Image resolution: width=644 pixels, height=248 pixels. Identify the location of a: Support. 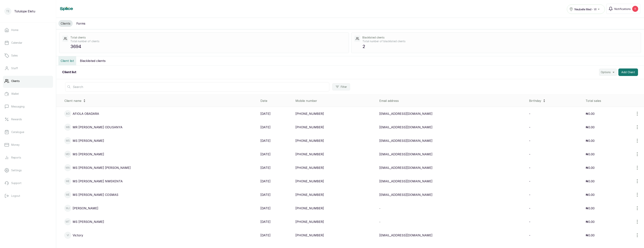
(28, 183).